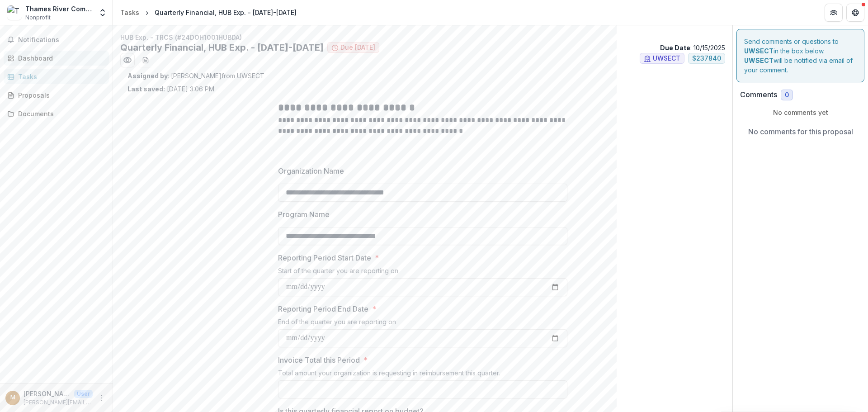  I want to click on div: Documents, so click(60, 114).